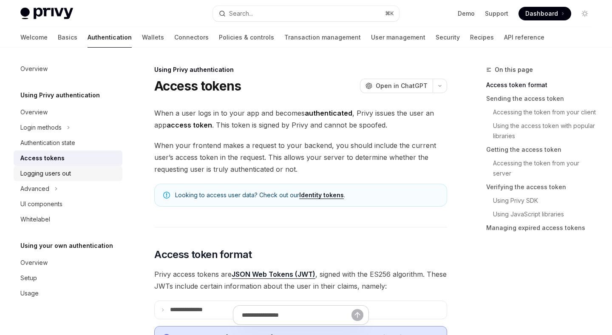 This screenshot has width=612, height=335. Describe the element at coordinates (542, 85) in the screenshot. I see `a: Access token format` at that location.